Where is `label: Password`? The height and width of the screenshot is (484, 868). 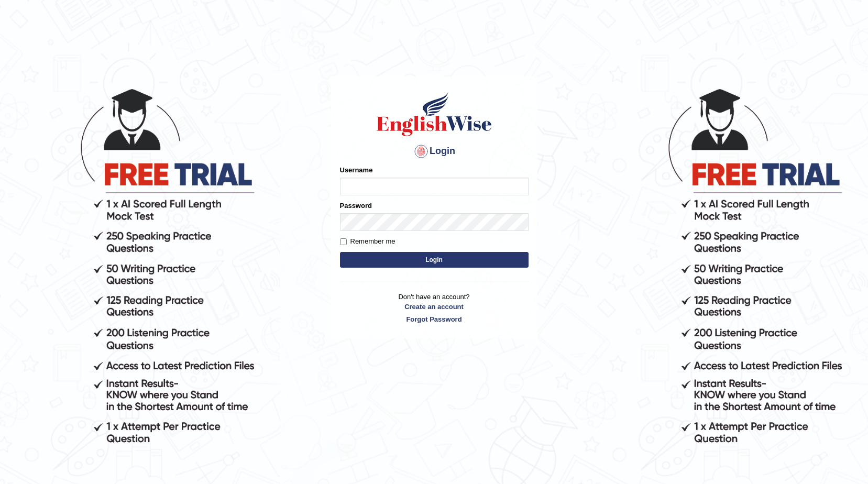 label: Password is located at coordinates (356, 205).